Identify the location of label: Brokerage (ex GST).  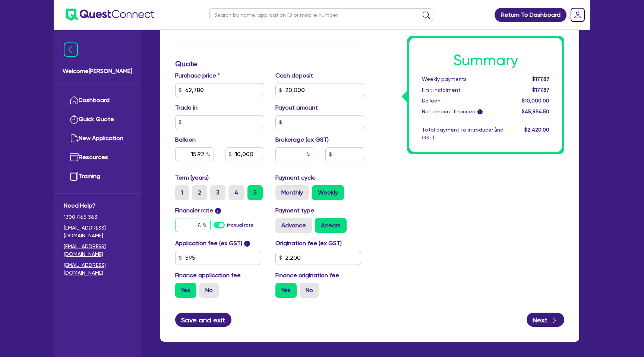
(302, 140).